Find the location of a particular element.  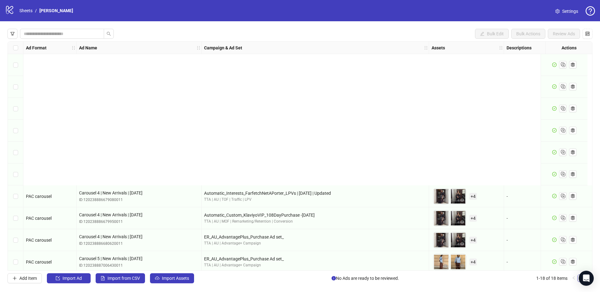

button: Import from CSV is located at coordinates (120, 278).